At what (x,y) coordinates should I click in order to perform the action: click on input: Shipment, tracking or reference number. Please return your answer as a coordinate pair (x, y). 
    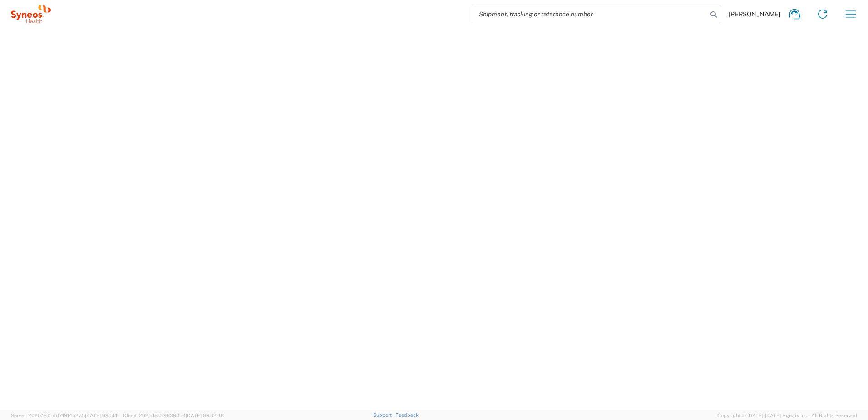
    Looking at the image, I should click on (590, 14).